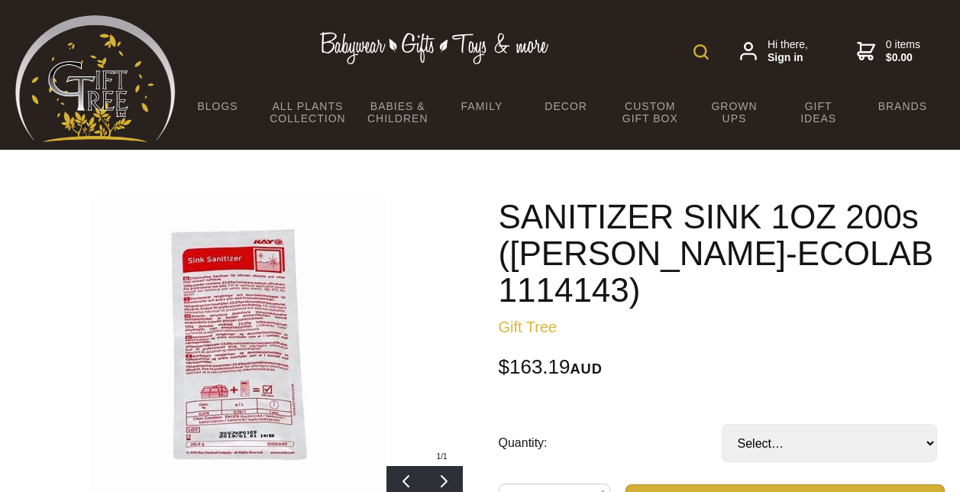 The height and width of the screenshot is (492, 960). Describe the element at coordinates (435, 48) in the screenshot. I see `img: Babywear - Gifts - Toys & more` at that location.